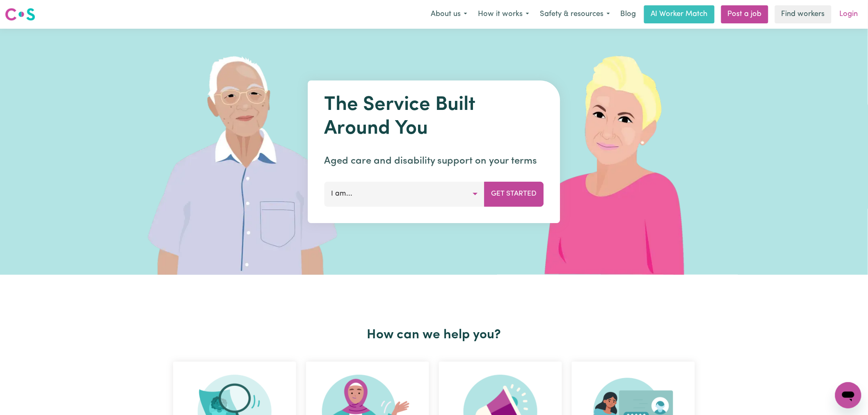  Describe the element at coordinates (849, 15) in the screenshot. I see `a: Login` at that location.